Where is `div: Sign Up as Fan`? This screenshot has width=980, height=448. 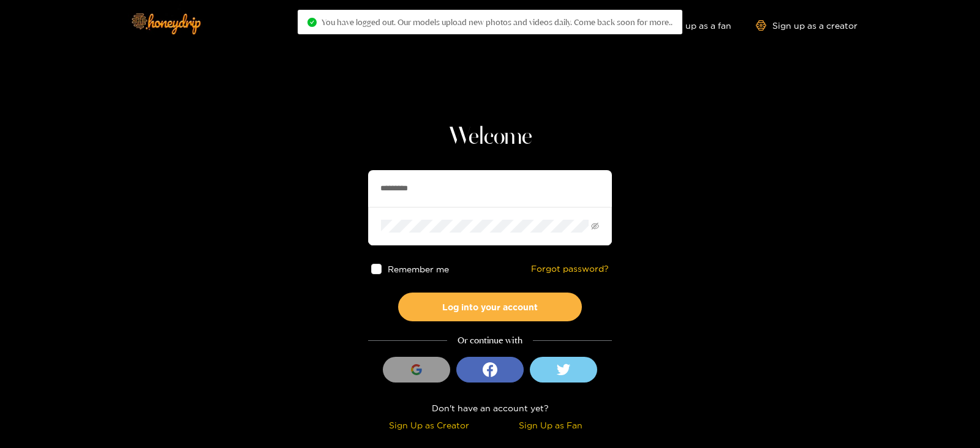 div: Sign Up as Fan is located at coordinates (550, 425).